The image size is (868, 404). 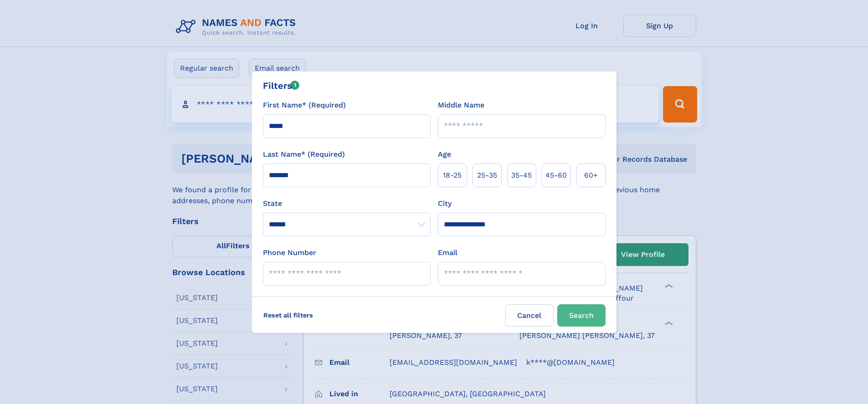 I want to click on label: Middle Name, so click(x=461, y=105).